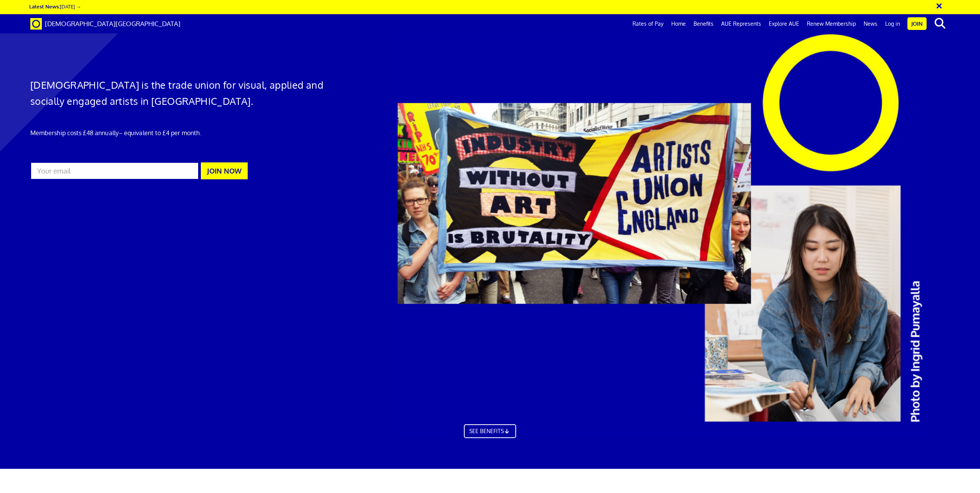  I want to click on a: Log in, so click(893, 24).